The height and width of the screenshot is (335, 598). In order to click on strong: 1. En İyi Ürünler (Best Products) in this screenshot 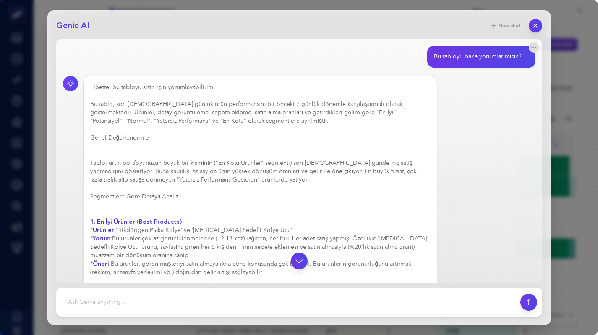, I will do `click(136, 221)`.